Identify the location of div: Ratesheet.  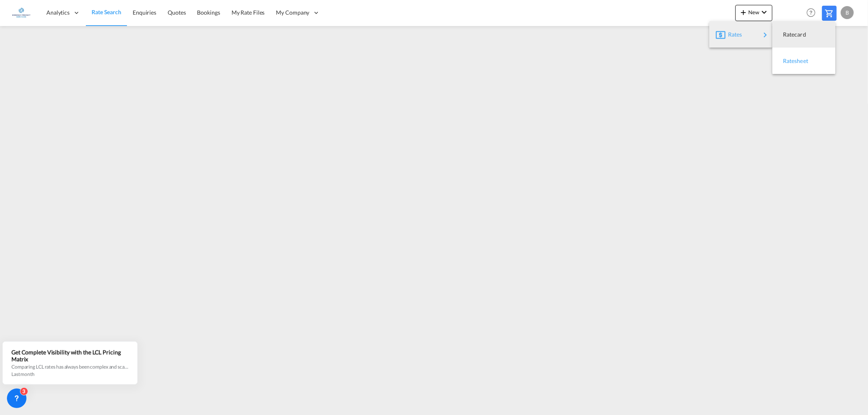
(804, 61).